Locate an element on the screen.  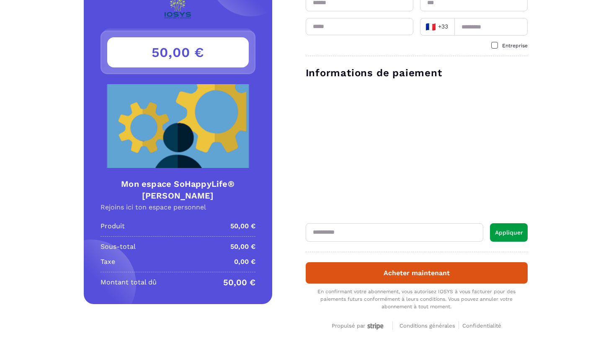
div: Propulsé par is located at coordinates (358, 326).